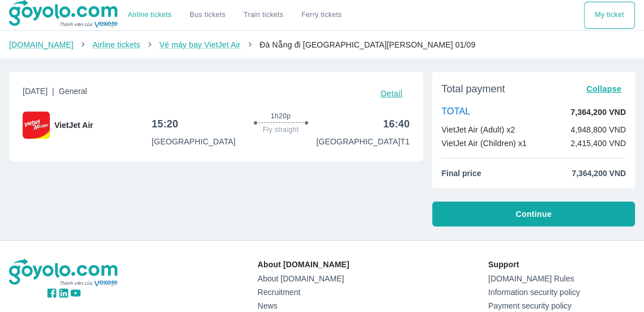 This screenshot has width=644, height=312. What do you see at coordinates (562, 306) in the screenshot?
I see `a: Payment security policy` at bounding box center [562, 306].